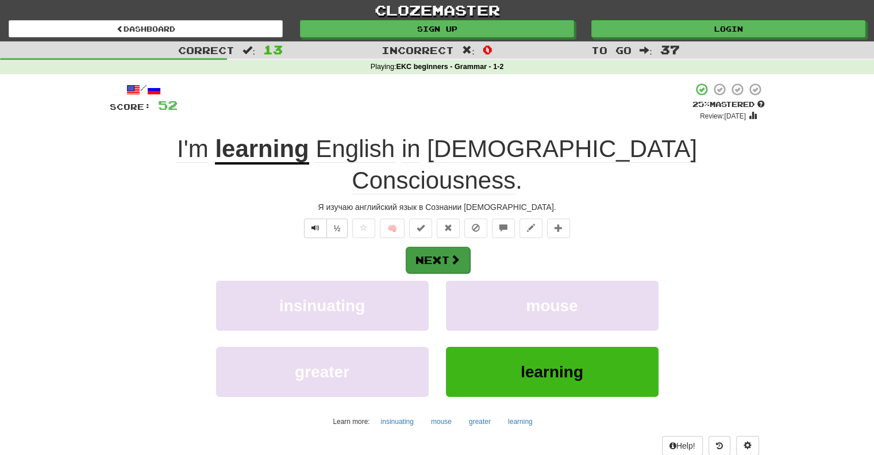 Image resolution: width=874 pixels, height=455 pixels. What do you see at coordinates (701, 104) in the screenshot?
I see `span: 25 %` at bounding box center [701, 104].